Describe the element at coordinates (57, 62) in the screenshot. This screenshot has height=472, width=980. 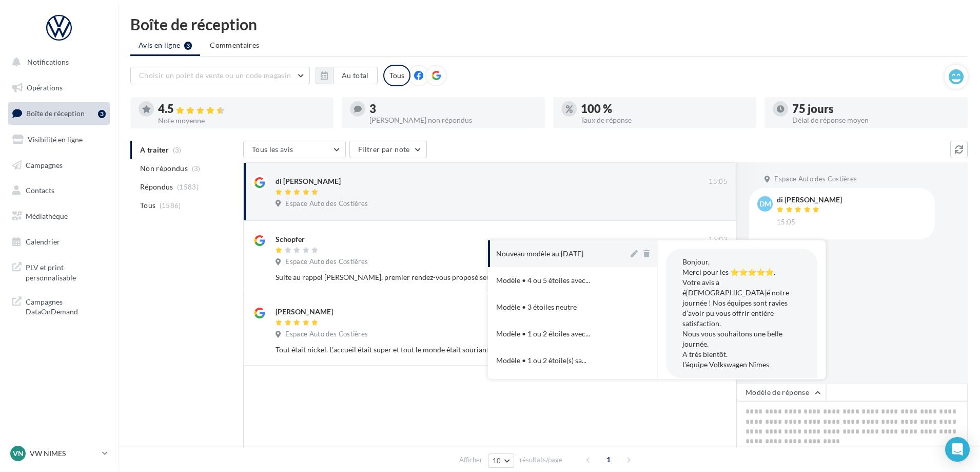
I see `button: Notifications` at that location.